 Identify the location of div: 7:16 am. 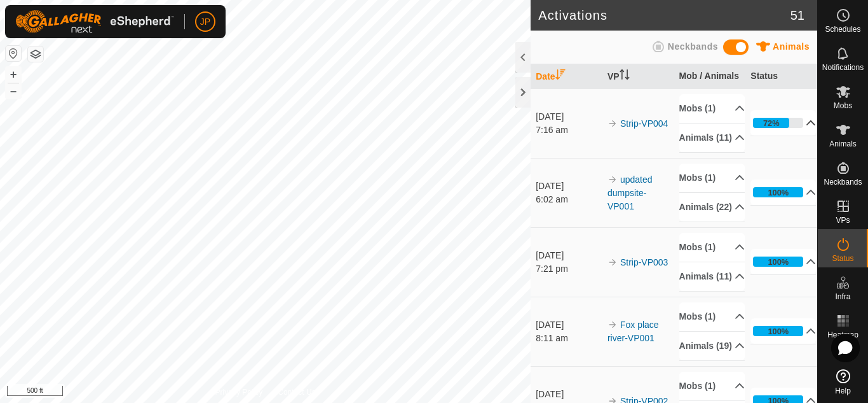
(568, 130).